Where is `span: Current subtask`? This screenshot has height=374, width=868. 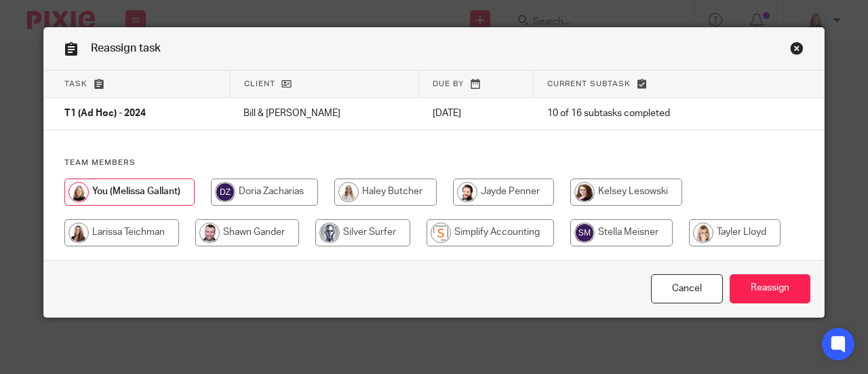
span: Current subtask is located at coordinates (589, 84).